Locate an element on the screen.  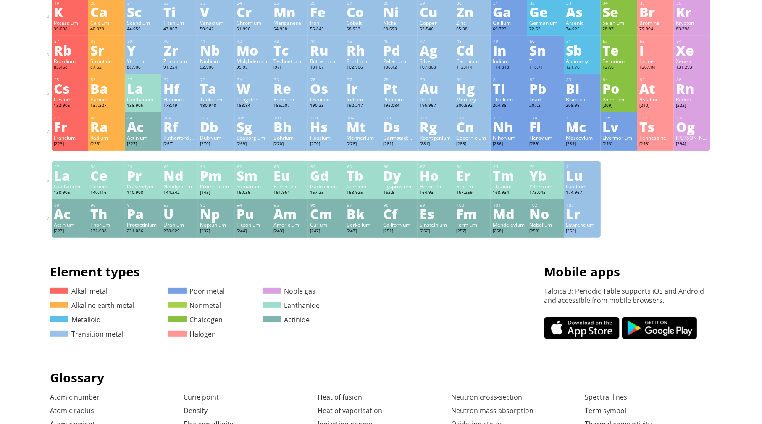
div: 58.933 is located at coordinates (363, 29).